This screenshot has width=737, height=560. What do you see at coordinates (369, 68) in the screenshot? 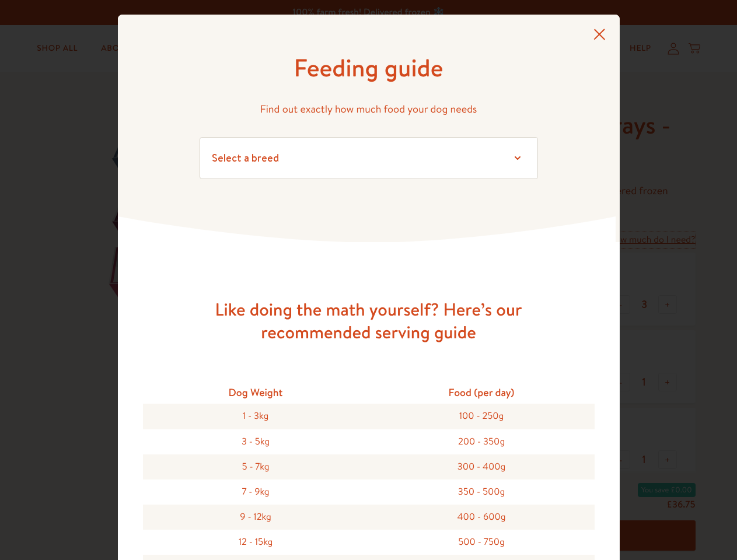
I see `h1: Feeding guide` at bounding box center [369, 68].